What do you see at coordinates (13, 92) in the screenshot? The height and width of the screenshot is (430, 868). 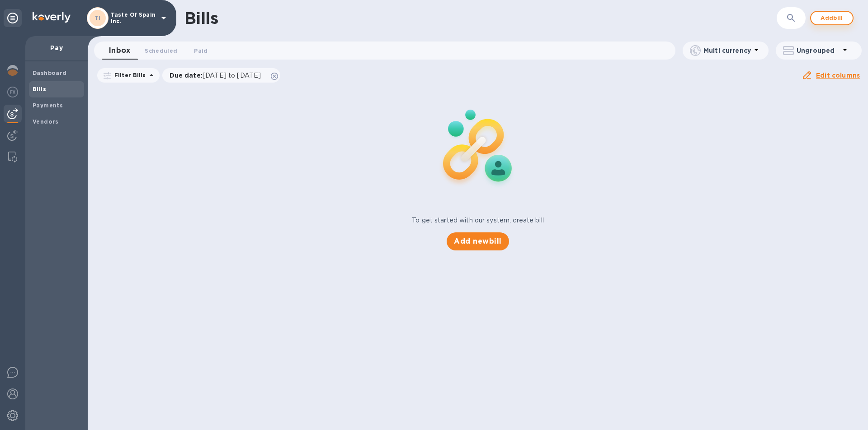 I see `img: Foreign exchange` at bounding box center [13, 92].